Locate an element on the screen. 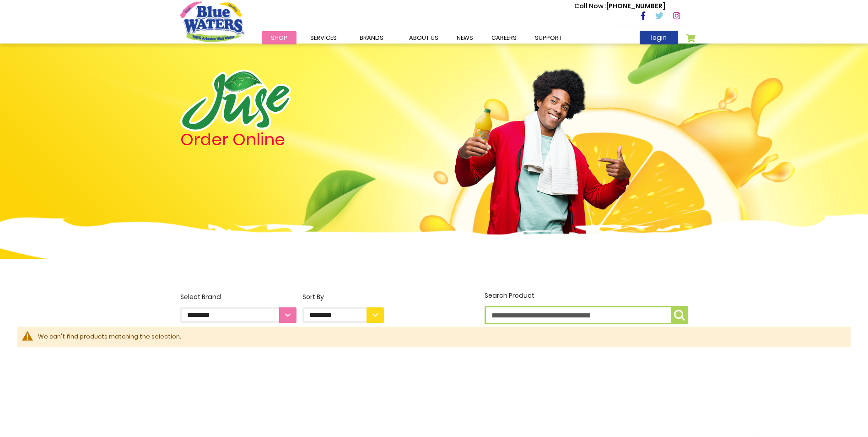  a: about us is located at coordinates (424, 38).